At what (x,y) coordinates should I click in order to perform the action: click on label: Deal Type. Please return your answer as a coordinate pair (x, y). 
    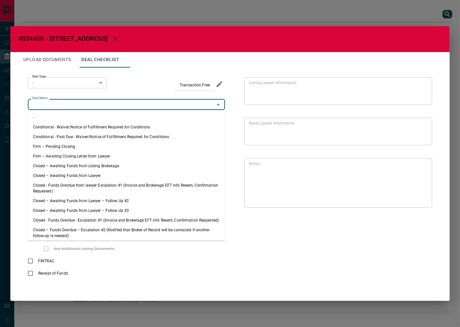
    Looking at the image, I should click on (39, 76).